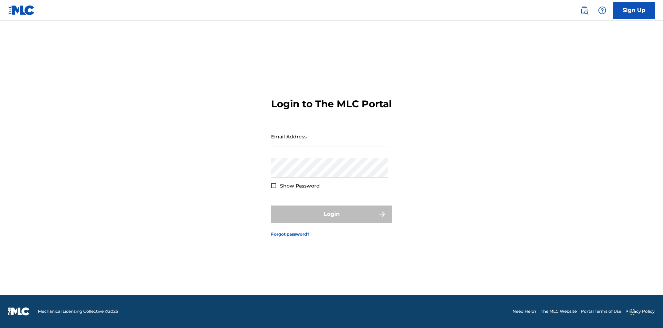 The width and height of the screenshot is (663, 328). I want to click on img: logo, so click(19, 311).